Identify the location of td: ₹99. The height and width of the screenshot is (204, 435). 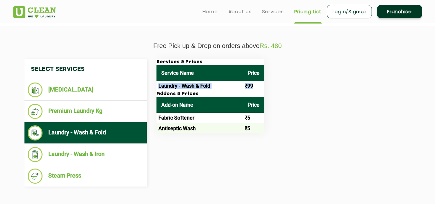
(253, 86).